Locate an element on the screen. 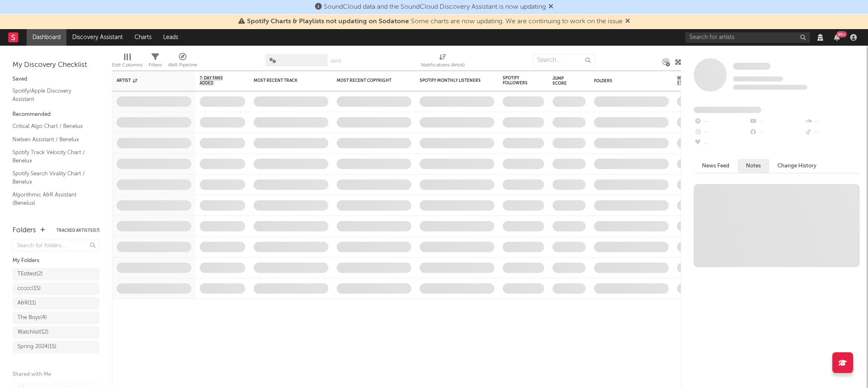 The width and height of the screenshot is (868, 388). span: : Some charts are now updating. We are continuing to work on the issue is located at coordinates (434, 21).